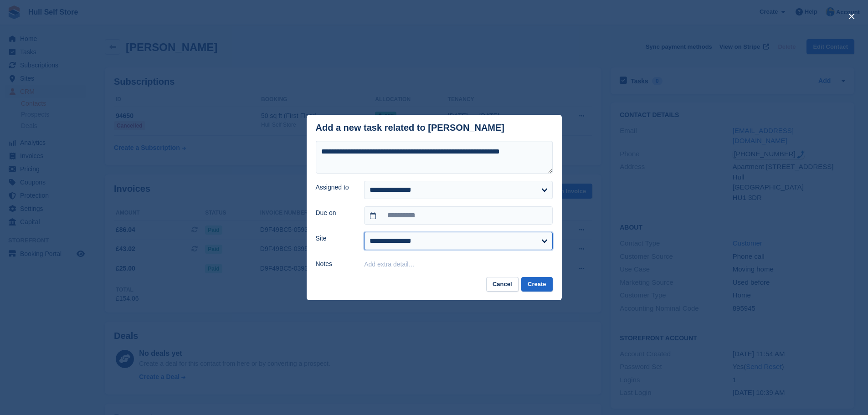 The width and height of the screenshot is (868, 415). Describe the element at coordinates (334, 264) in the screenshot. I see `label: Notes` at that location.